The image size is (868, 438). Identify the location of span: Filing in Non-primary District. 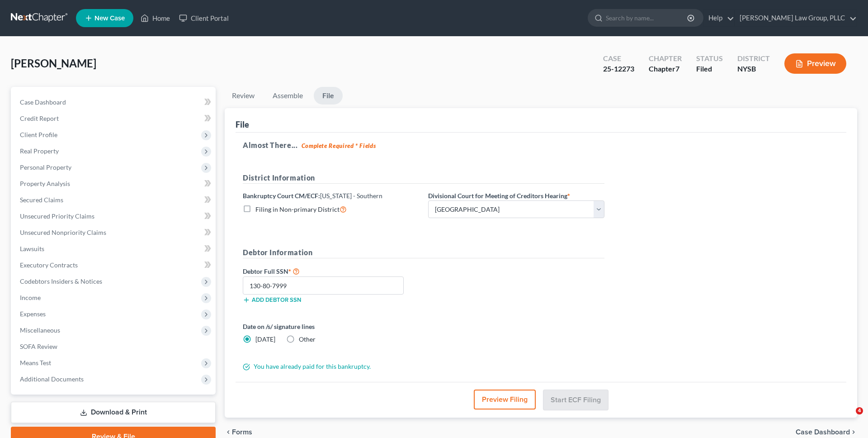
(298, 209).